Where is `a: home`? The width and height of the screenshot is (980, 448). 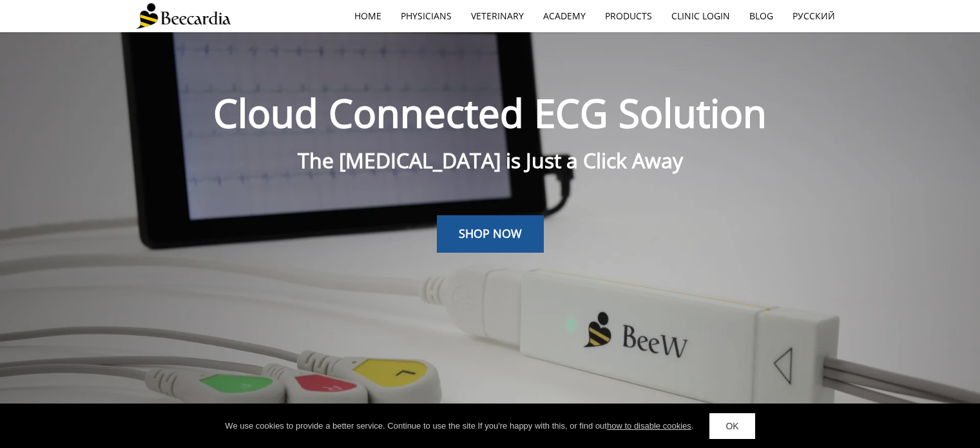 a: home is located at coordinates (368, 16).